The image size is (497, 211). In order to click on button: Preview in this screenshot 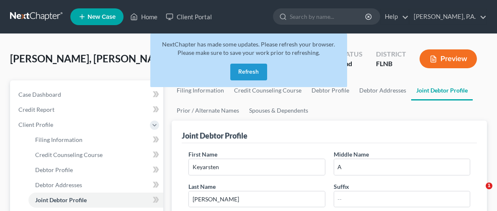, I will do `click(448, 59)`.